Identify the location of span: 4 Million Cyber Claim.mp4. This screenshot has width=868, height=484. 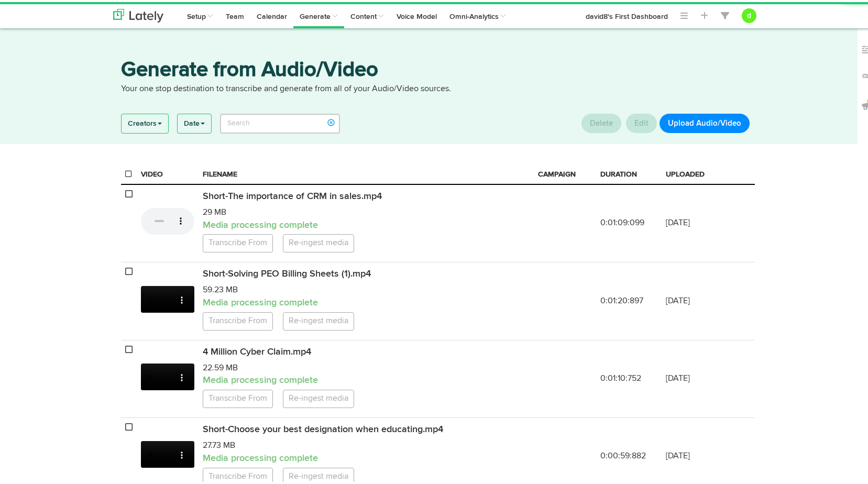
(256, 350).